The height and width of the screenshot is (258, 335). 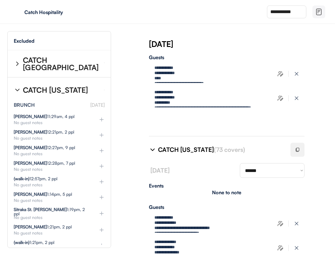 I want to click on div: None to note, so click(x=227, y=193).